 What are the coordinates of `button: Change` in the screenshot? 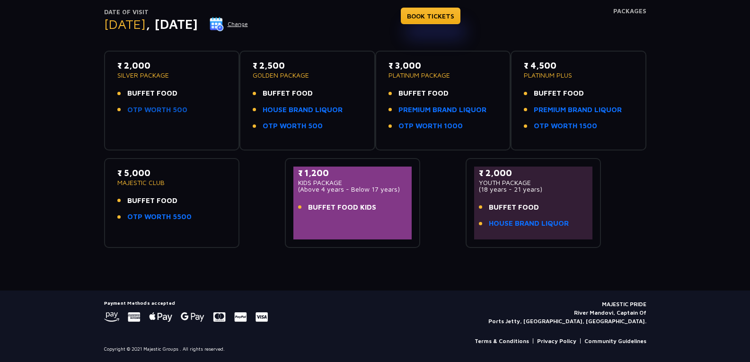 It's located at (229, 24).